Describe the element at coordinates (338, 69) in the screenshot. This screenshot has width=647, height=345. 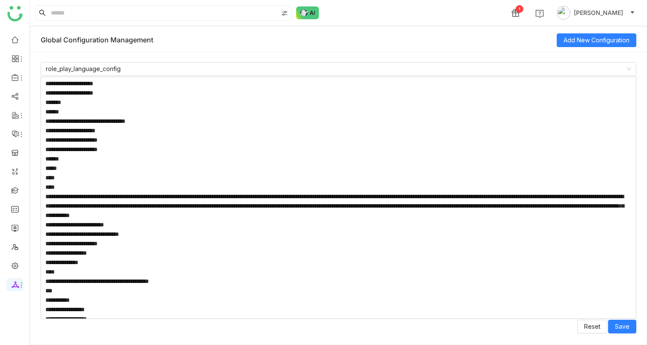
I see `nz-select-item: role_play_language_config` at that location.